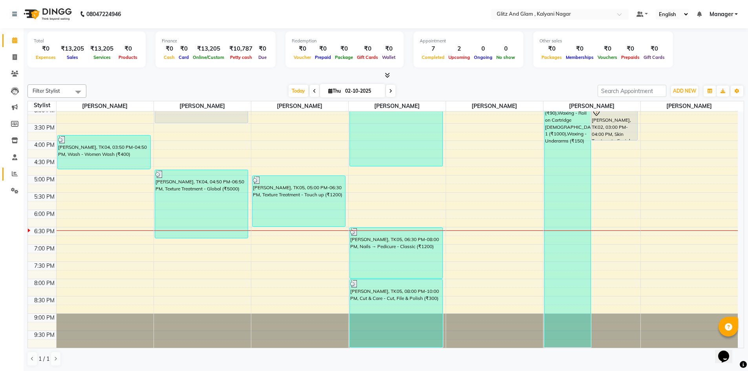  What do you see at coordinates (433, 57) in the screenshot?
I see `span: Completed` at bounding box center [433, 57].